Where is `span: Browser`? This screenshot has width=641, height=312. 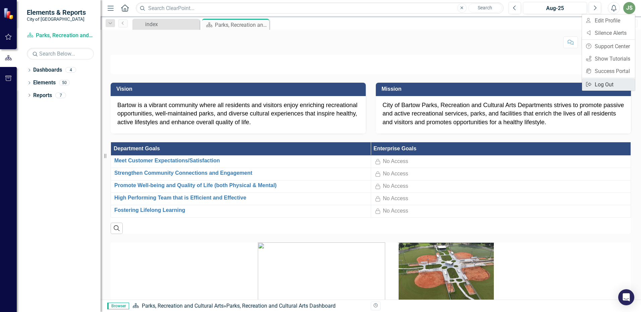
span: Browser is located at coordinates (118, 306).